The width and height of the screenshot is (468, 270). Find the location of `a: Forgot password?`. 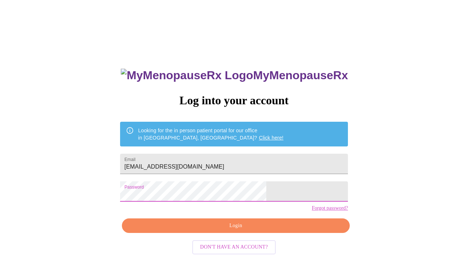

a: Forgot password? is located at coordinates (330, 208).